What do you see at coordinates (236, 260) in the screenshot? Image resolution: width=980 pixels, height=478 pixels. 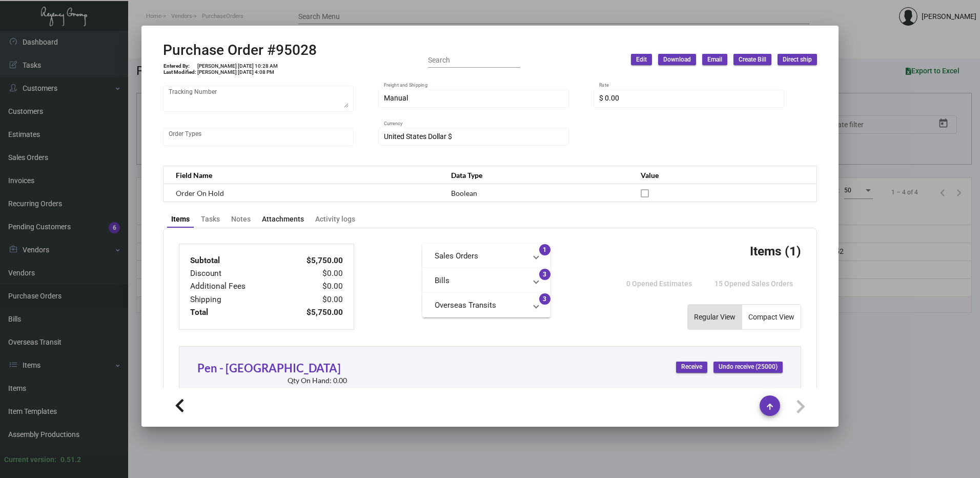 I see `td: Subtotal` at bounding box center [236, 260].